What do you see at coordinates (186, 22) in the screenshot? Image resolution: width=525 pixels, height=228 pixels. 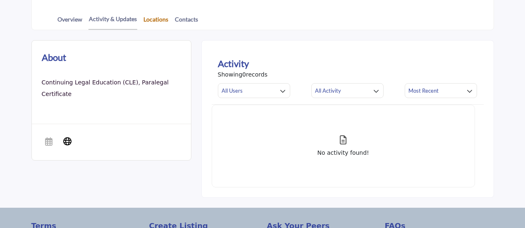 I see `a: Contacts` at bounding box center [186, 22].